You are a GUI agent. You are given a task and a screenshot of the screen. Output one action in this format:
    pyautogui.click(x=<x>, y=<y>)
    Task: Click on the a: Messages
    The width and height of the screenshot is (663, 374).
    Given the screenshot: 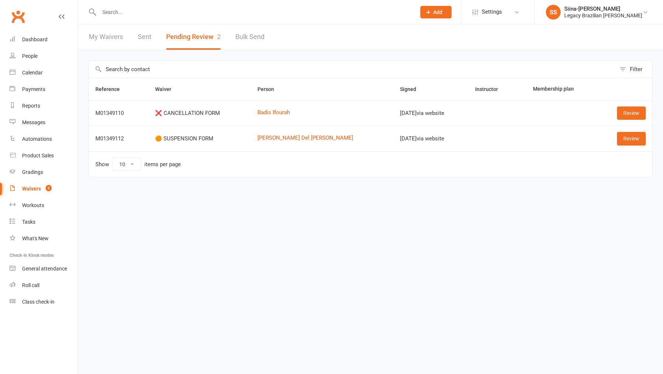 What is the action you would take?
    pyautogui.click(x=43, y=122)
    